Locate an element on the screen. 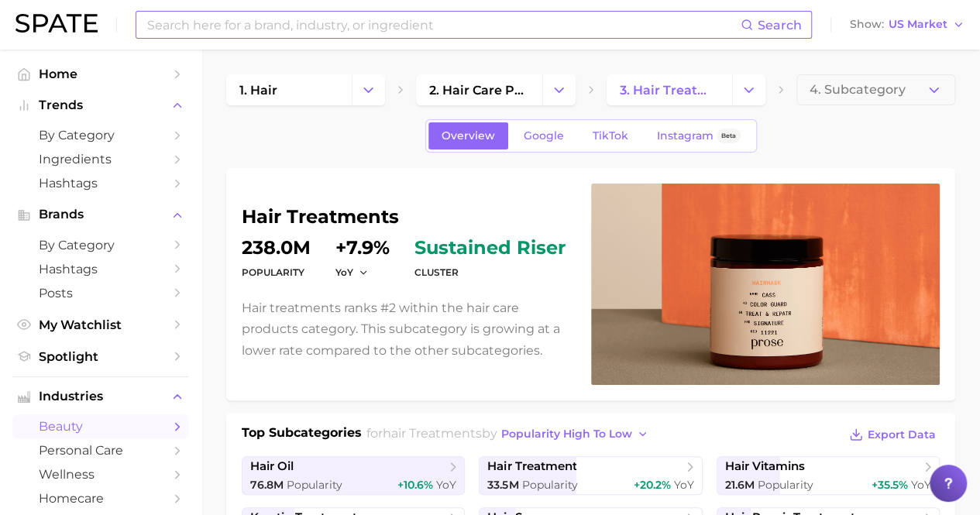 Image resolution: width=980 pixels, height=515 pixels. dd: 238.0m is located at coordinates (276, 248).